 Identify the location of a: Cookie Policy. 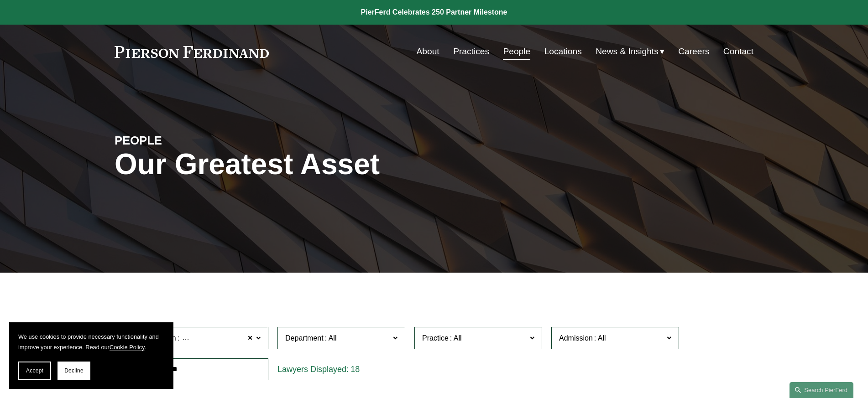
(127, 347).